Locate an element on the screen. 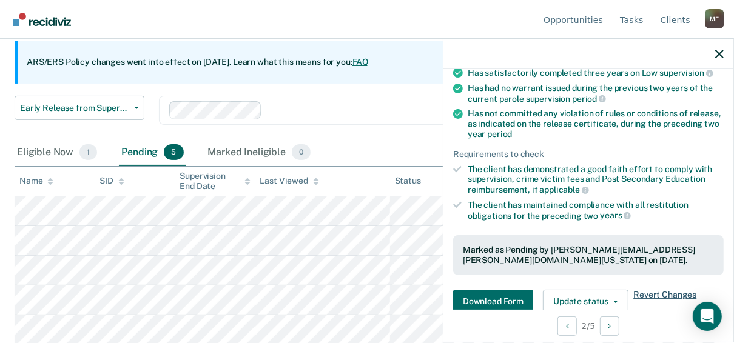 This screenshot has height=343, width=734. div: Eligible Now is located at coordinates (57, 153).